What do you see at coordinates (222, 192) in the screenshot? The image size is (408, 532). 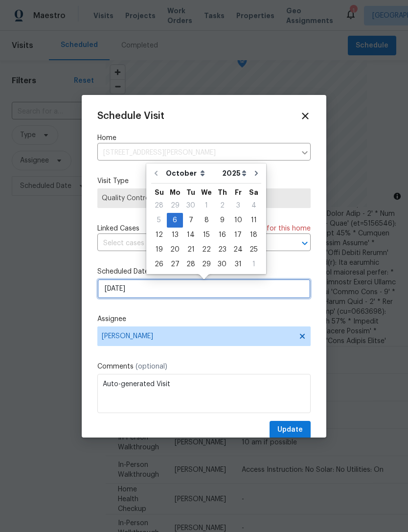 I see `abbr: Thursday` at bounding box center [222, 192].